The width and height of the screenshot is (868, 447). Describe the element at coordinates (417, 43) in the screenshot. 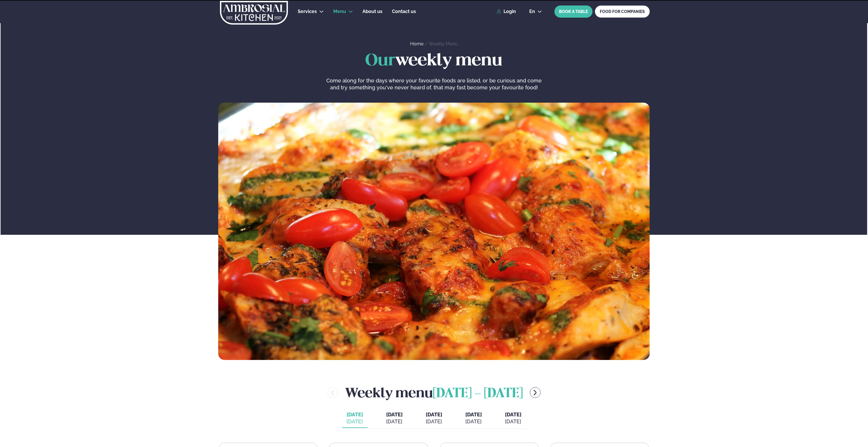

I see `a: Home` at that location.